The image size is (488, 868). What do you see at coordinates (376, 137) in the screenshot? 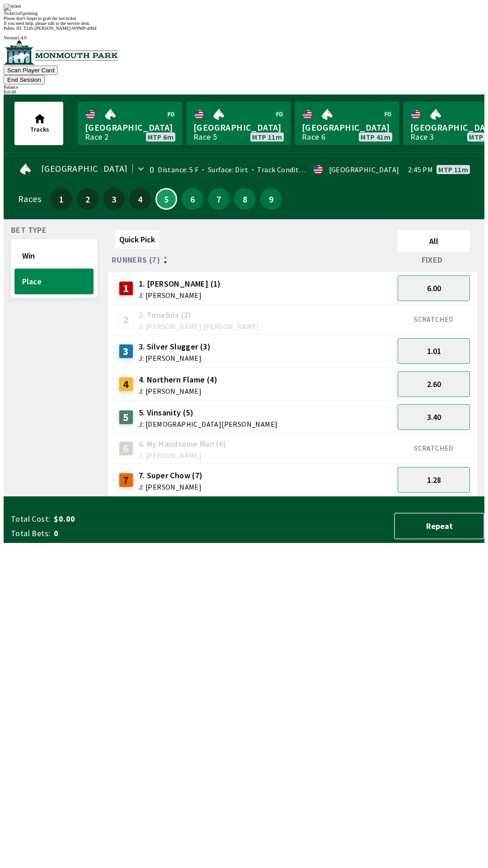
I see `span: MTP 41m` at bounding box center [376, 137].